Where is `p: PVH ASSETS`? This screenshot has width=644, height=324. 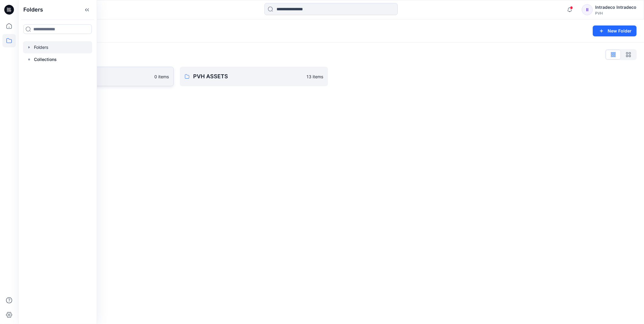 p: PVH ASSETS is located at coordinates (248, 77).